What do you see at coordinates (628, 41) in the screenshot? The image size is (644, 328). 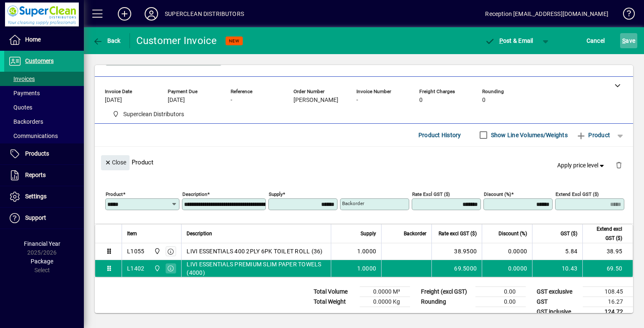 I see `button: Save` at bounding box center [628, 41].